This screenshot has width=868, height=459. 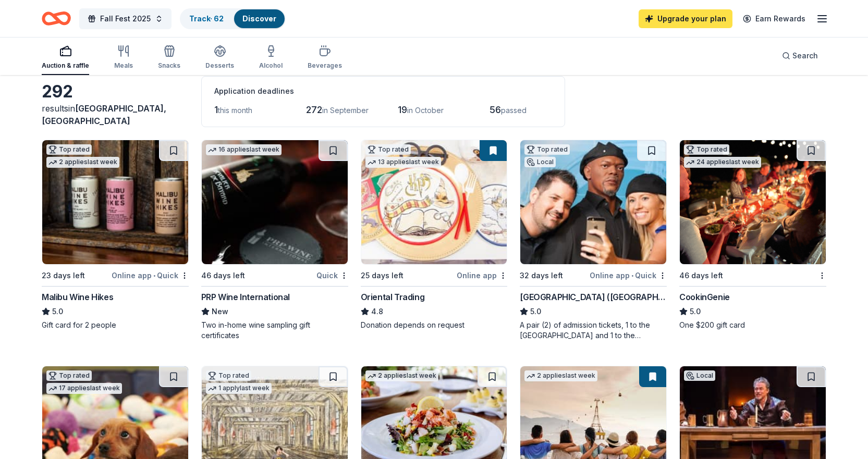 I want to click on div: Auction & raffle, so click(x=65, y=66).